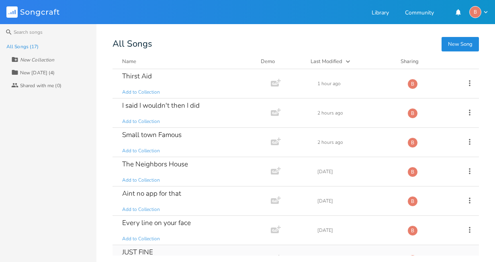  I want to click on div: Aint no app for that, so click(152, 193).